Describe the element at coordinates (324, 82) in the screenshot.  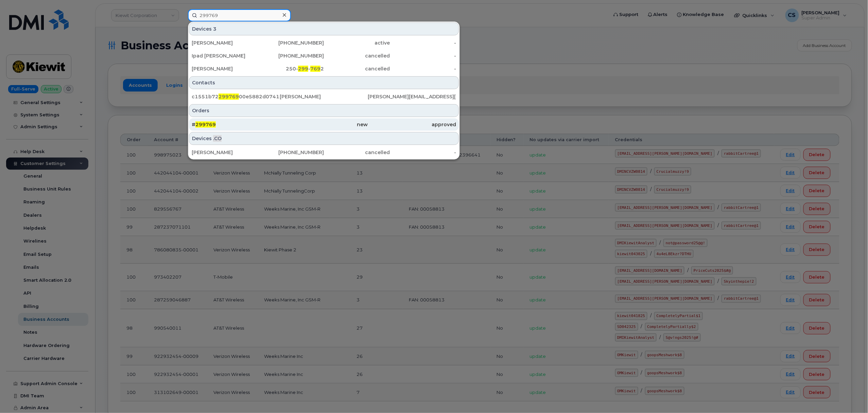
I see `div: Contacts` at that location.